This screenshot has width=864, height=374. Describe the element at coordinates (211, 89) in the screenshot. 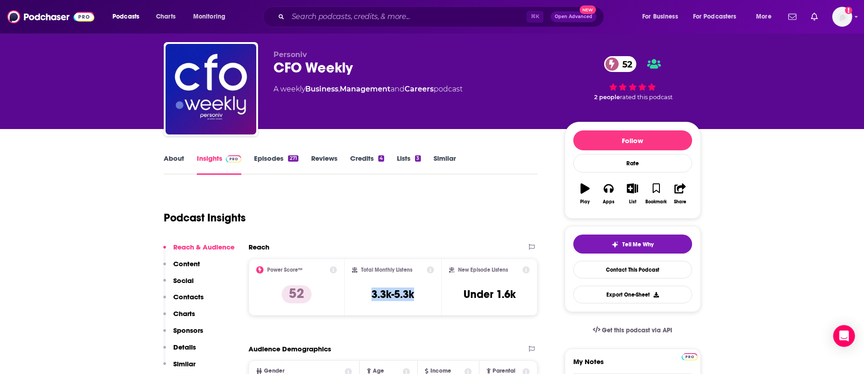

I see `img: CFO Weekly` at that location.